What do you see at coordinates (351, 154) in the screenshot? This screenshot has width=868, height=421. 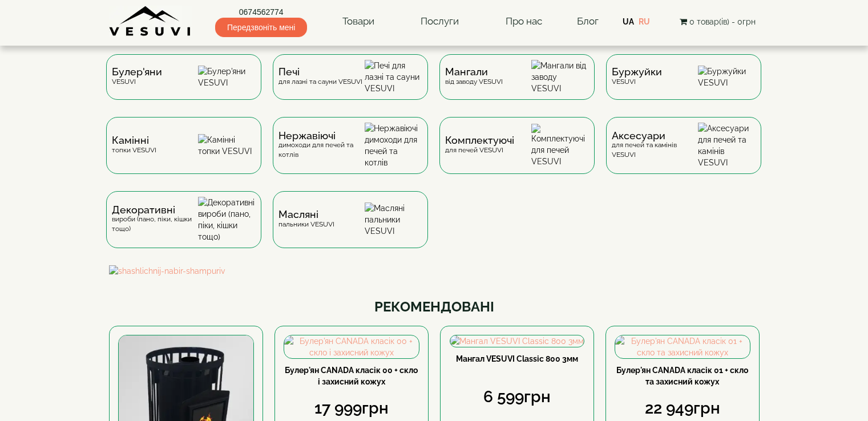 I see `a: Нержавіючідимоходи для печей та котлів Нержавіючі димоходи для печей та котлів` at bounding box center [351, 154].